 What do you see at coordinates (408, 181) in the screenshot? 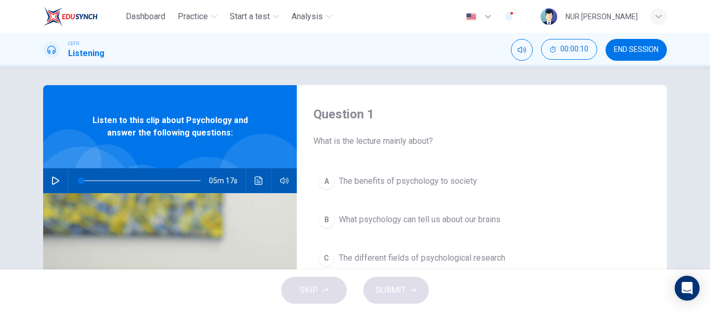
I see `span: The benefits of psychology to society` at bounding box center [408, 181].